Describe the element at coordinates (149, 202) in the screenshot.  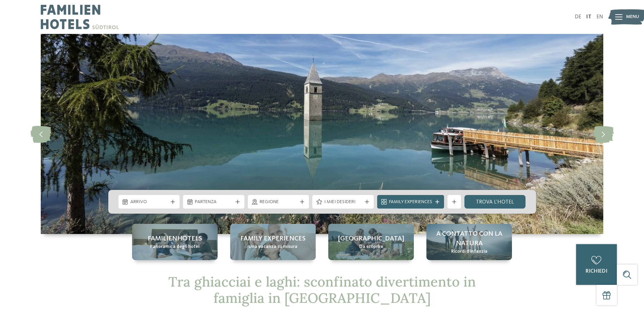
I see `span: Arrivo` at that location.